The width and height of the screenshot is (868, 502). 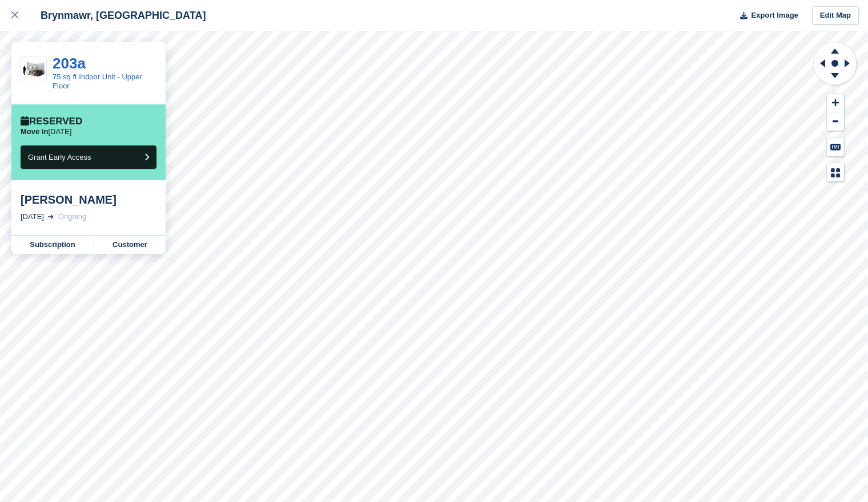 What do you see at coordinates (835, 15) in the screenshot?
I see `a: Edit Map` at bounding box center [835, 15].